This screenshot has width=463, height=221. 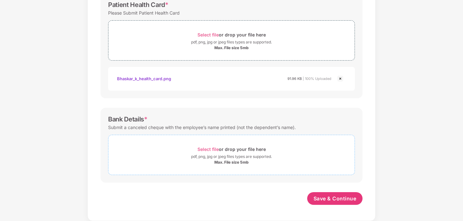 I want to click on img: svg+xml;base64,PHN2ZyBpZD0iQ3Jvc3MtMjR4MjQiIHhtbG5zPSJodHRwOi8vd3d3LnczLm9yZy8yMDAwL3N2ZyIgd2lkdG..., so click(x=340, y=79).